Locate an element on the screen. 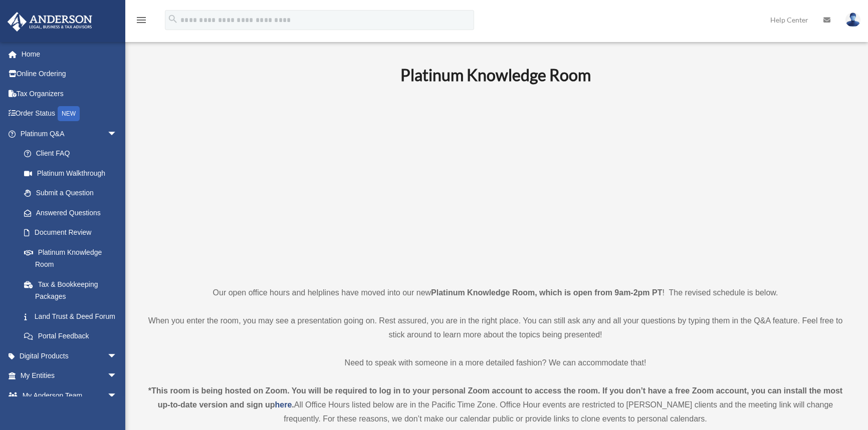  a: Document Review is located at coordinates (73, 233).